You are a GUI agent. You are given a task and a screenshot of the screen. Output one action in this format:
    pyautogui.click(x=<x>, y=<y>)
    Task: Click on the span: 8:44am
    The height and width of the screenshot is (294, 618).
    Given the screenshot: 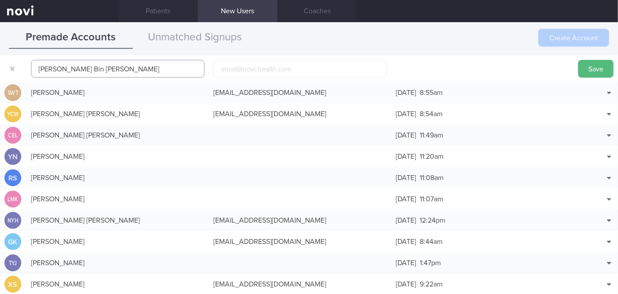 What is the action you would take?
    pyautogui.click(x=431, y=241)
    